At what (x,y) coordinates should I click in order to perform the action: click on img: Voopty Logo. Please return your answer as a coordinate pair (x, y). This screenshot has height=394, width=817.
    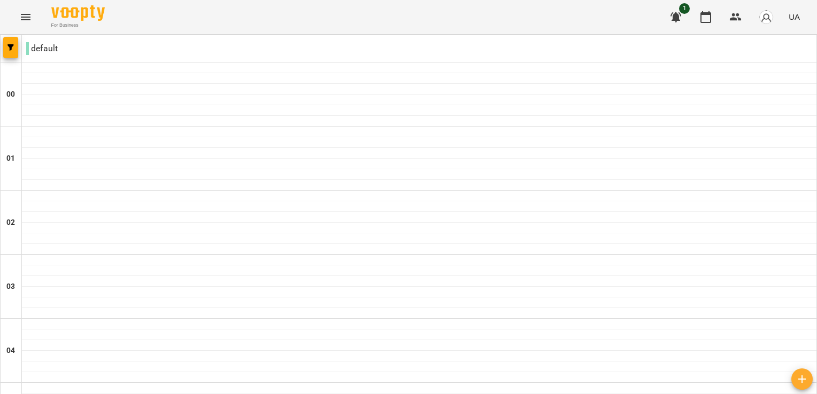
    Looking at the image, I should click on (78, 13).